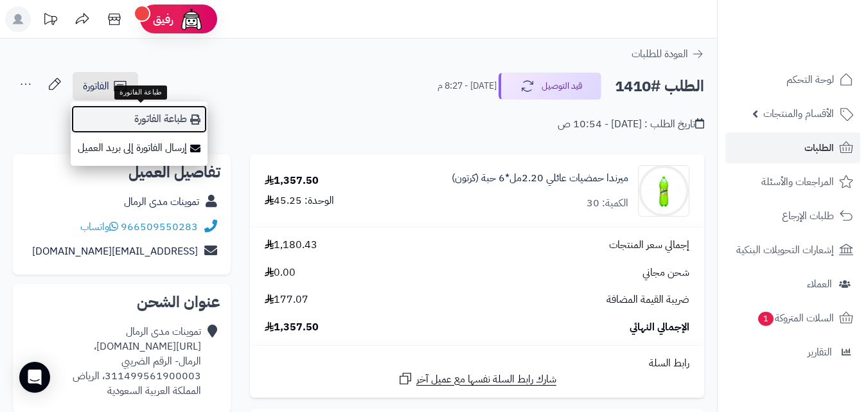 This screenshot has height=412, width=868. Describe the element at coordinates (666, 272) in the screenshot. I see `span: شحن مجاني` at that location.